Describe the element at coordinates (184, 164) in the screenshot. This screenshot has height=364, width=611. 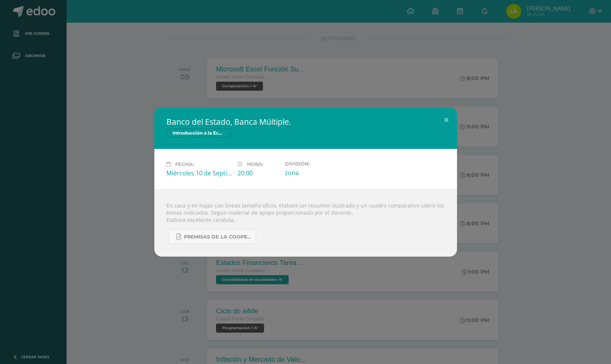
I see `span: Fecha:` at that location.